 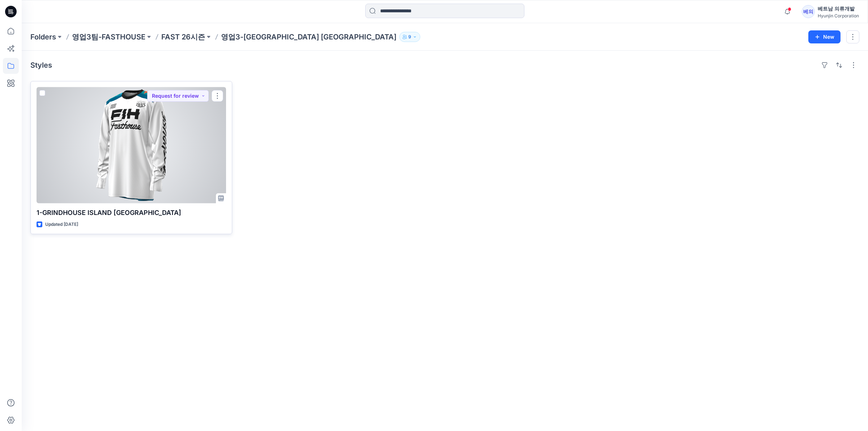 What do you see at coordinates (839, 8) in the screenshot?
I see `div: 베트남 의류개발` at bounding box center [839, 8].